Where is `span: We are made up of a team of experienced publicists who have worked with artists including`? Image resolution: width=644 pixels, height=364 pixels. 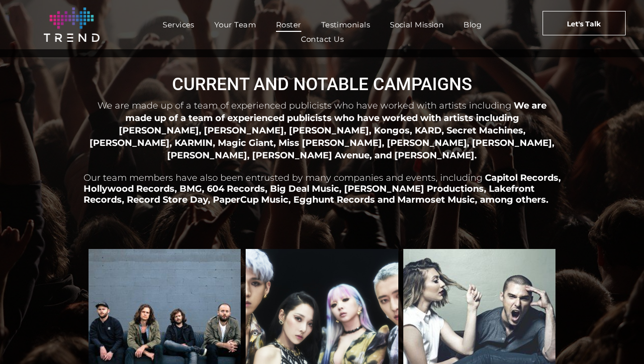 span: We are made up of a team of experienced publicists who have worked with artists including is located at coordinates (305, 106).